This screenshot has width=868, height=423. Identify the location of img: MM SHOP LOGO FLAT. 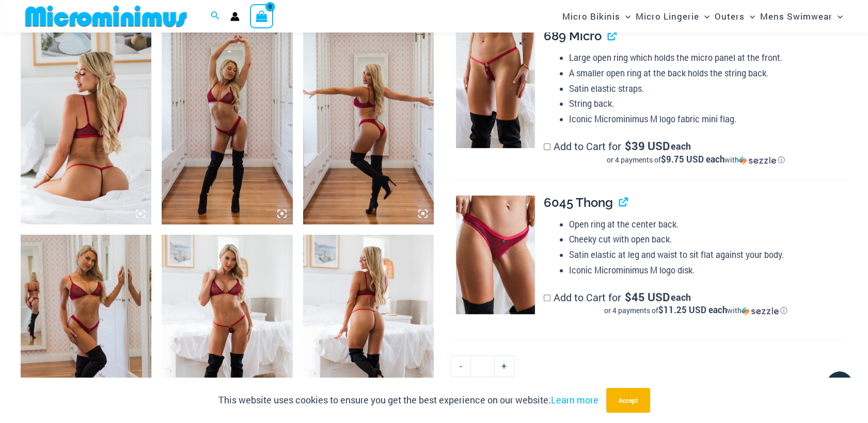
(106, 16).